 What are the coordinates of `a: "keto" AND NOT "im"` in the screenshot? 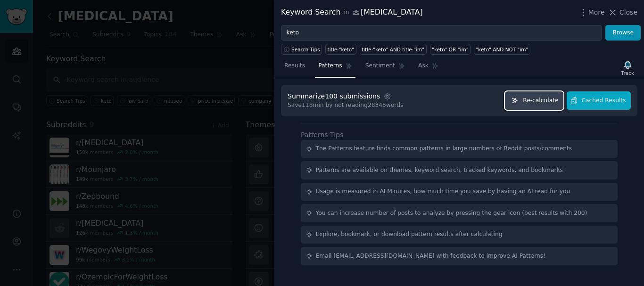 It's located at (501, 49).